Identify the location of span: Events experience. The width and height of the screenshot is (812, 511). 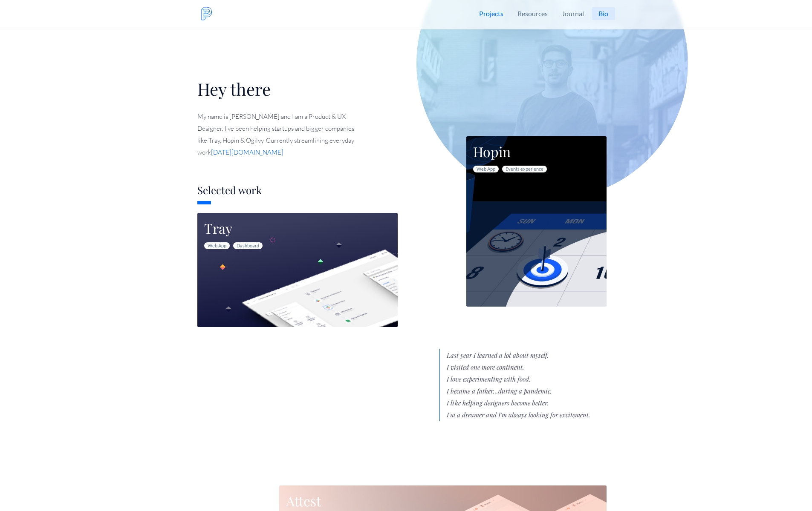
(524, 169).